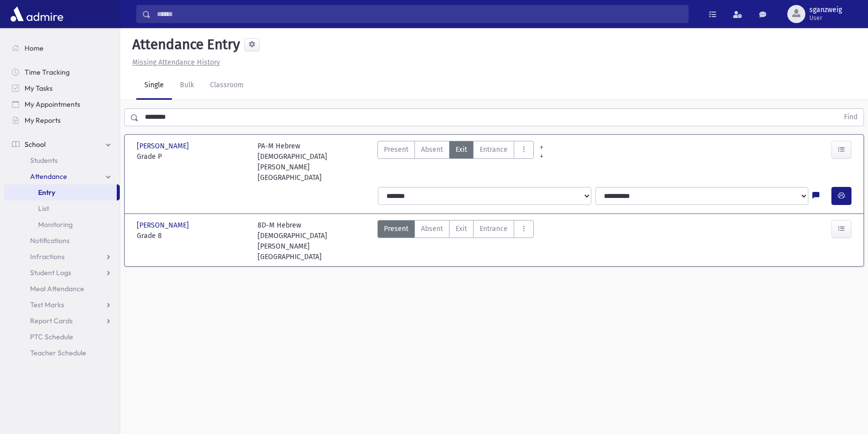 This screenshot has width=868, height=434. Describe the element at coordinates (62, 48) in the screenshot. I see `a: Home` at that location.